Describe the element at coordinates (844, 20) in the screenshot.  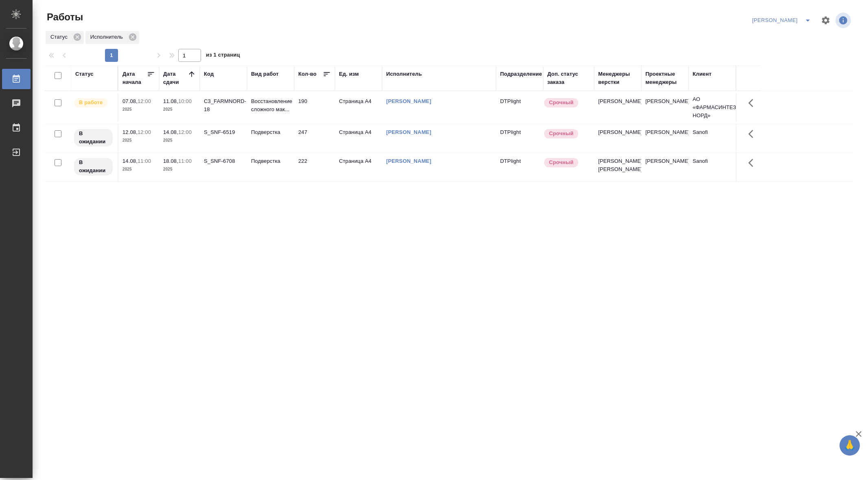
I see `span: Посмотреть информацию` at that location.